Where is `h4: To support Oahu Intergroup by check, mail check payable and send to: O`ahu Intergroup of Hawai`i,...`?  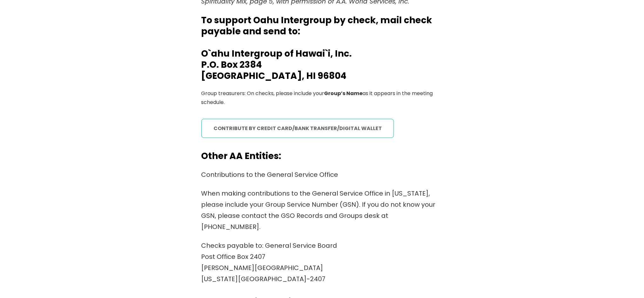
h4: To support Oahu Intergroup by check, mail check payable and send to: O`ahu Intergroup of Hawai`i,... is located at coordinates (322, 48).